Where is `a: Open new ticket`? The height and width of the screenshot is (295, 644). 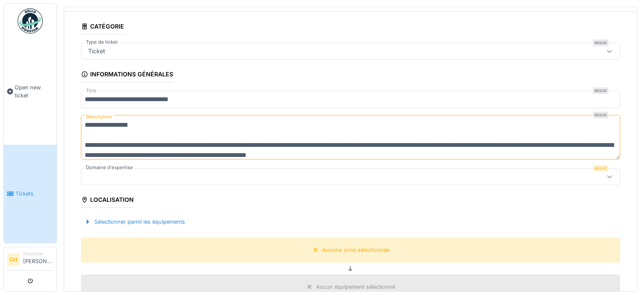
a: Open new ticket is located at coordinates (30, 92).